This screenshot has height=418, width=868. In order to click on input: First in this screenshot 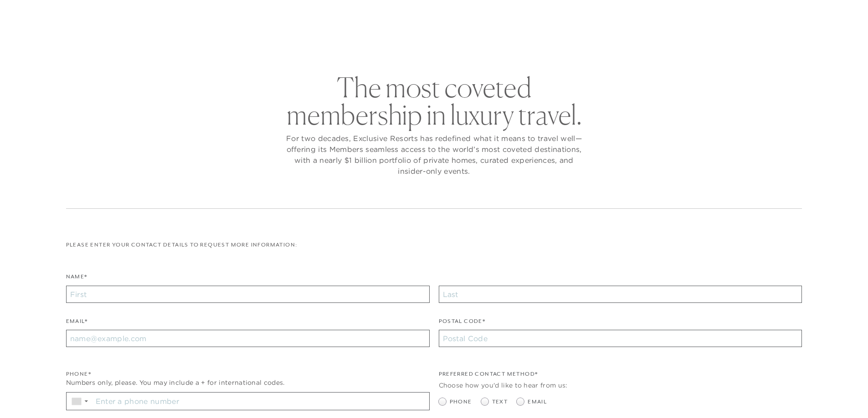, I will do `click(248, 295)`.